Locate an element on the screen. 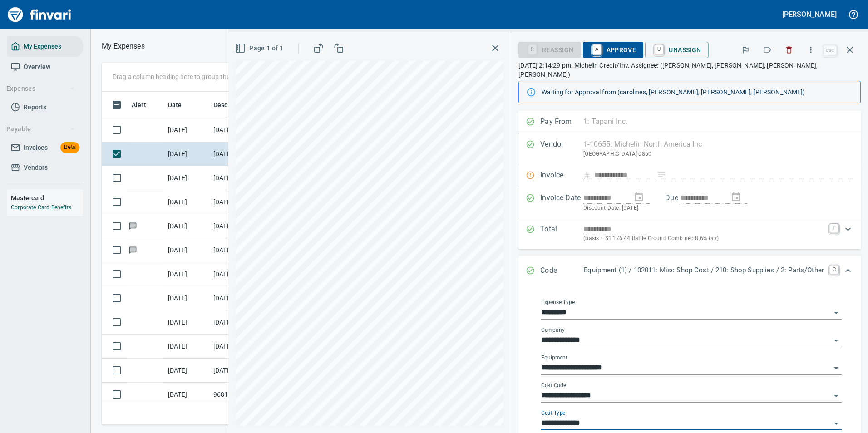 The height and width of the screenshot is (433, 868). button: Page 1 of 1 is located at coordinates (259, 48).